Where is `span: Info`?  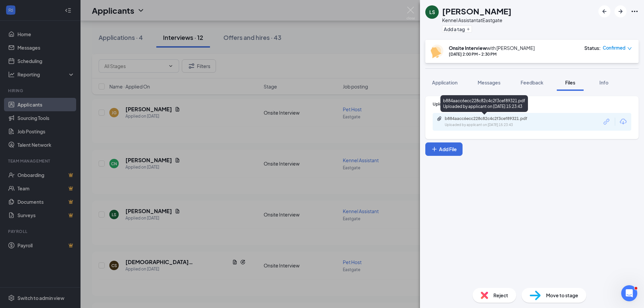 span: Info is located at coordinates (604, 83).